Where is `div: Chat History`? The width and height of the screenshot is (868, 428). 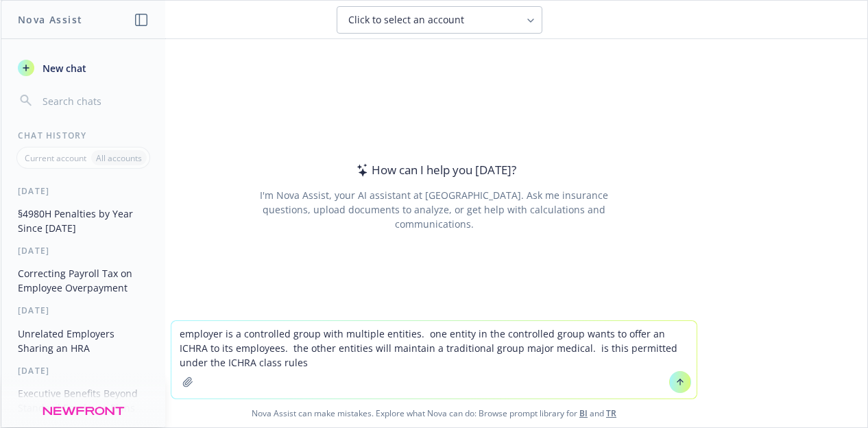 div: Chat History is located at coordinates (83, 135).